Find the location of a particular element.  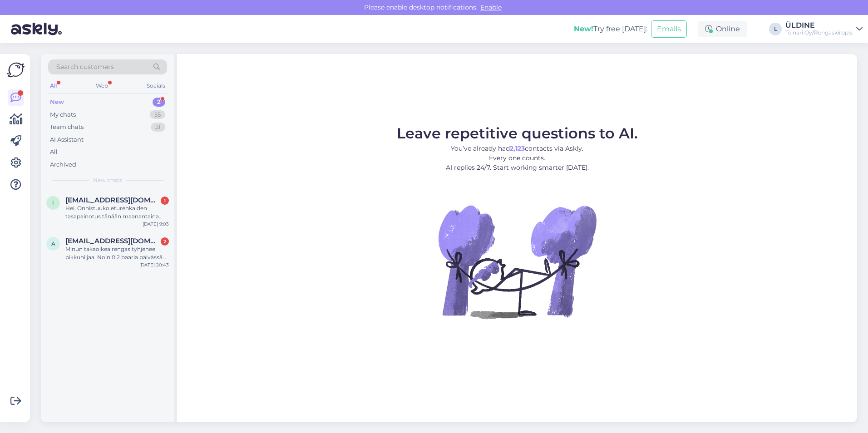

div: L is located at coordinates (775, 29).